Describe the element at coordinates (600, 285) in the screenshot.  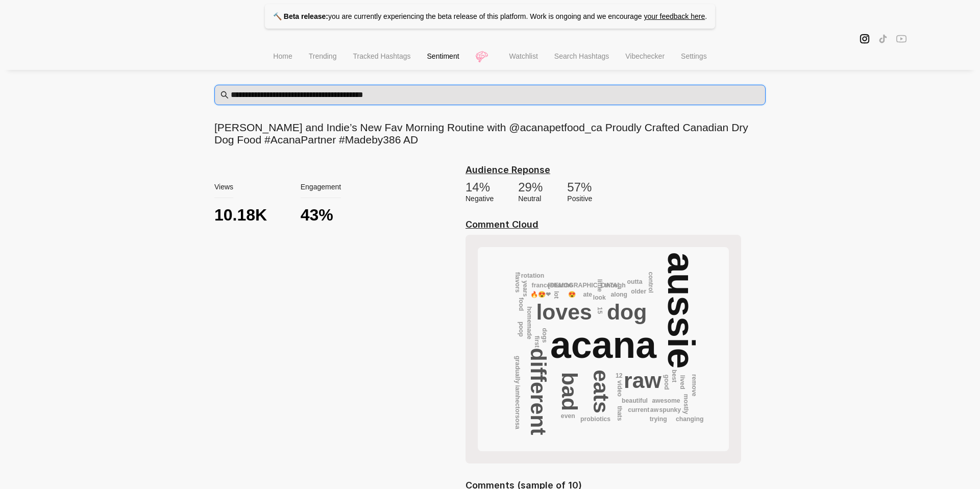
I see `text: little` at that location.